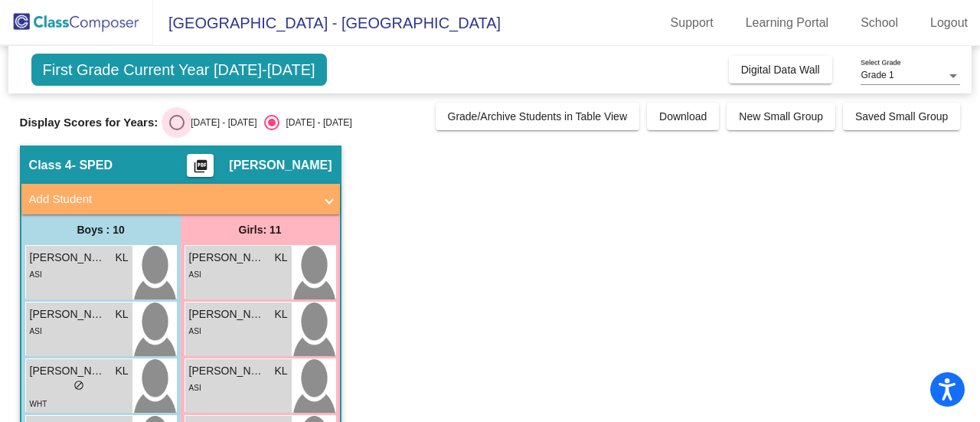  What do you see at coordinates (260, 123) in the screenshot?
I see `mat-radio-group: Select an option` at bounding box center [260, 123].